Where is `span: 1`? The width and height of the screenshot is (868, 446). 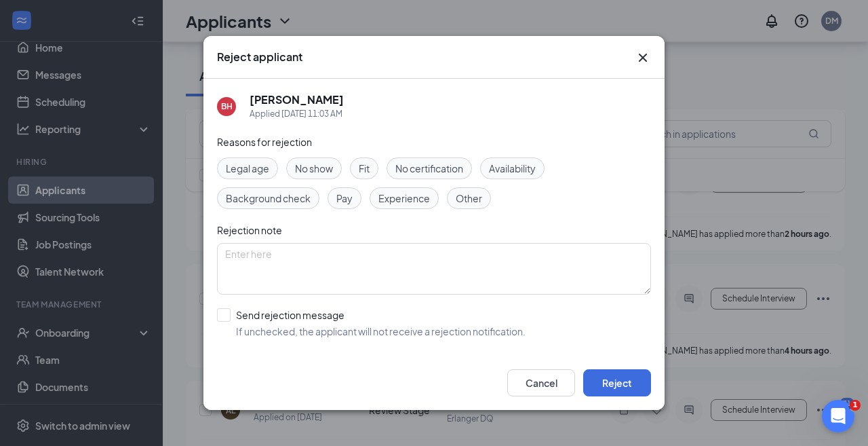 span: 1 is located at coordinates (855, 405).